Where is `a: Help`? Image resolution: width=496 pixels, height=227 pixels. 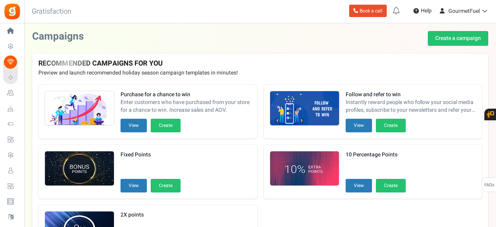 a: Help is located at coordinates (423, 11).